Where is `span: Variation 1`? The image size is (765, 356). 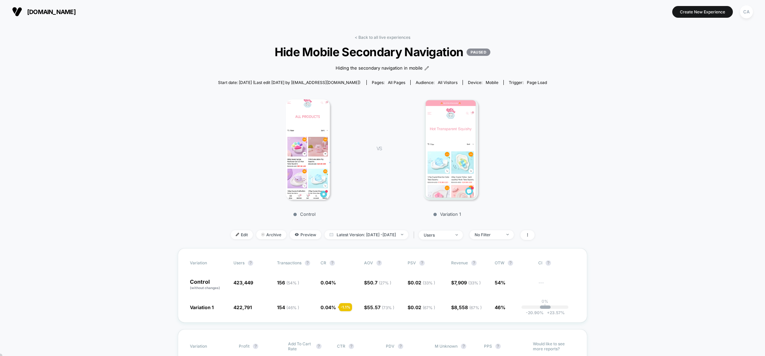
span: Variation 1 is located at coordinates (202, 307).